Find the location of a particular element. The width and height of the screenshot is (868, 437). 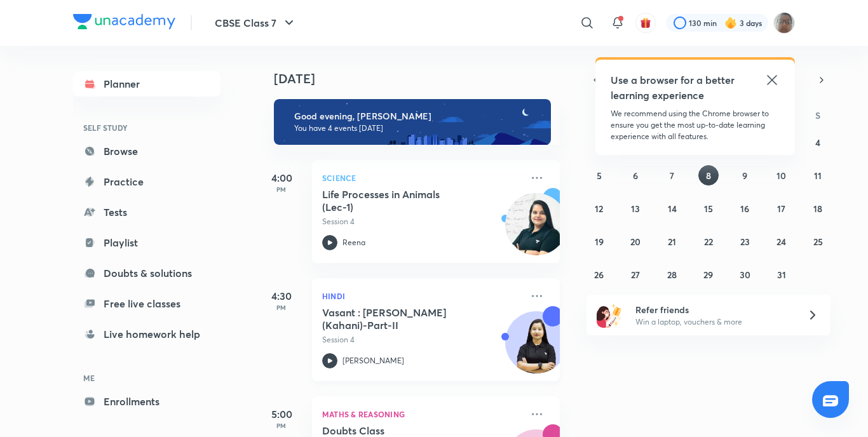

abbr: October 12, 2025 is located at coordinates (599, 208).